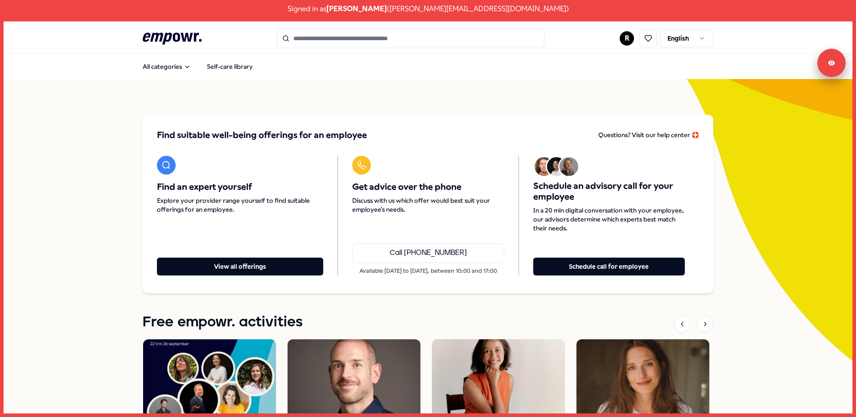 This screenshot has width=856, height=417. Describe the element at coordinates (649, 135) in the screenshot. I see `a: Questions? Visit our help center 🛟` at that location.